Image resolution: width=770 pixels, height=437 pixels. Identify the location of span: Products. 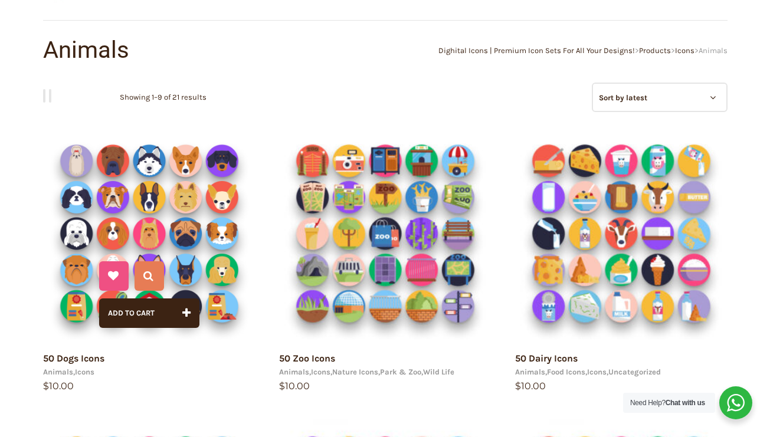
(655, 50).